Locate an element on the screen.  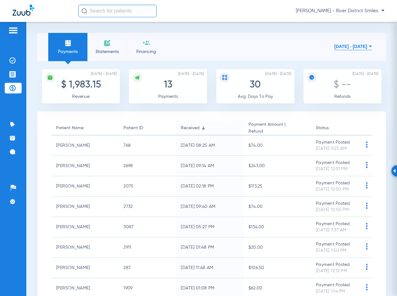
img: Zuub Logo is located at coordinates (23, 10).